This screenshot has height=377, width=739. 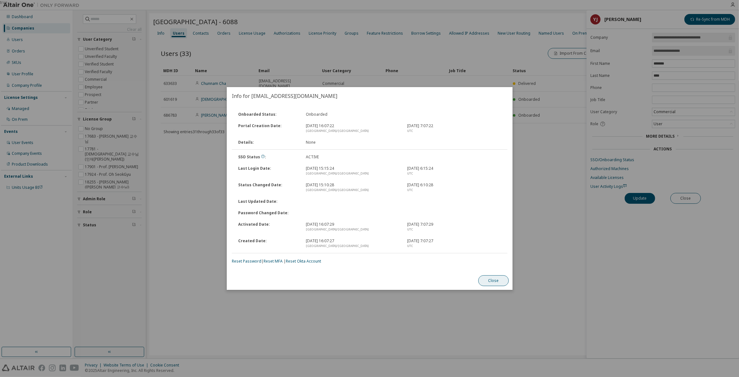 What do you see at coordinates (353, 157) in the screenshot?
I see `div: ACTIVE` at bounding box center [353, 157].